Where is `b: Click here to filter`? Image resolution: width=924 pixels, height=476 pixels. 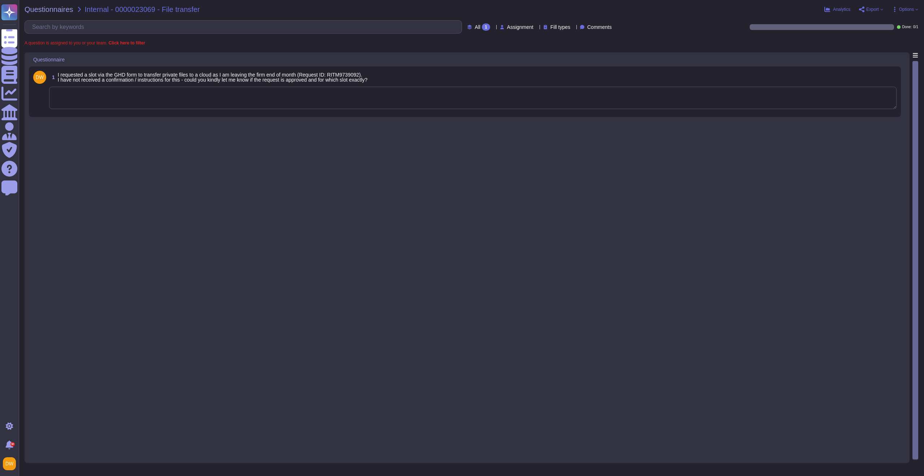
b: Click here to filter is located at coordinates (126, 43).